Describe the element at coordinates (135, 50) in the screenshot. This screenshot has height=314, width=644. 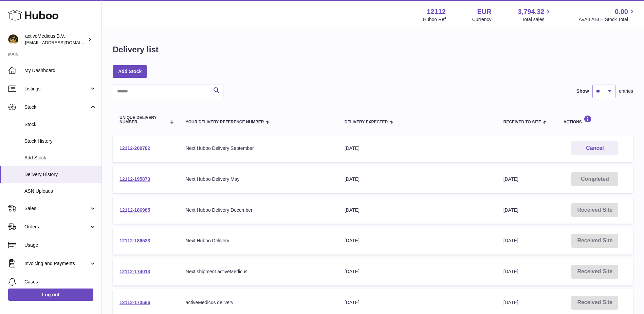
I see `h1: Delivery list` at that location.